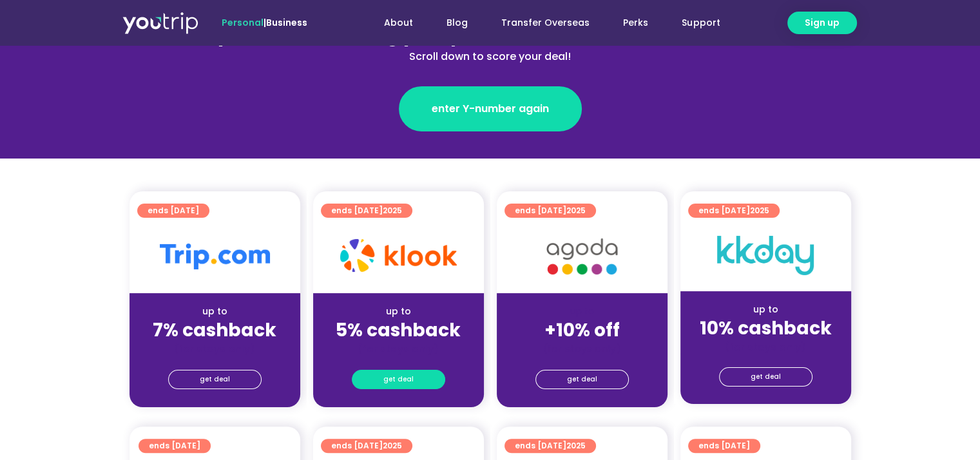  Describe the element at coordinates (215, 329) in the screenshot. I see `strong: 7% cashback` at that location.